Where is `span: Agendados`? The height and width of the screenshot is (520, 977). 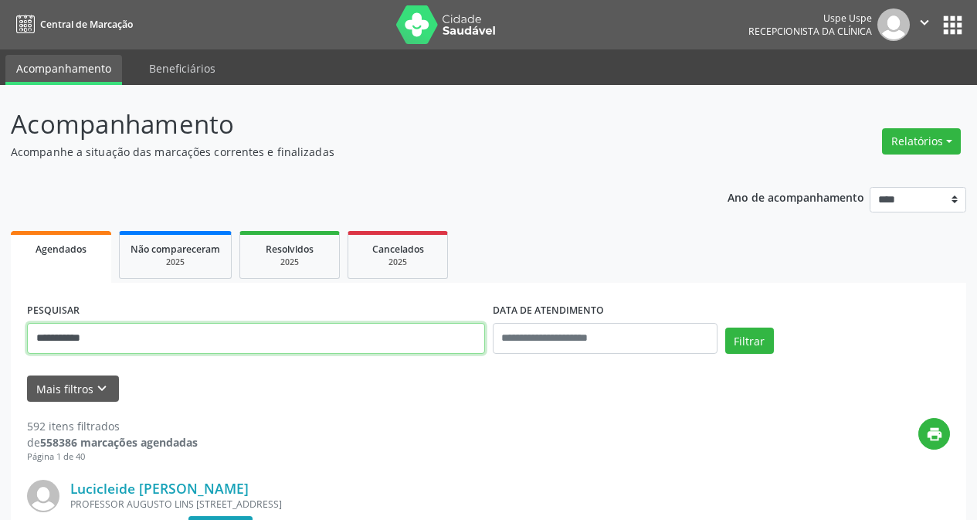
span: Agendados is located at coordinates (61, 249).